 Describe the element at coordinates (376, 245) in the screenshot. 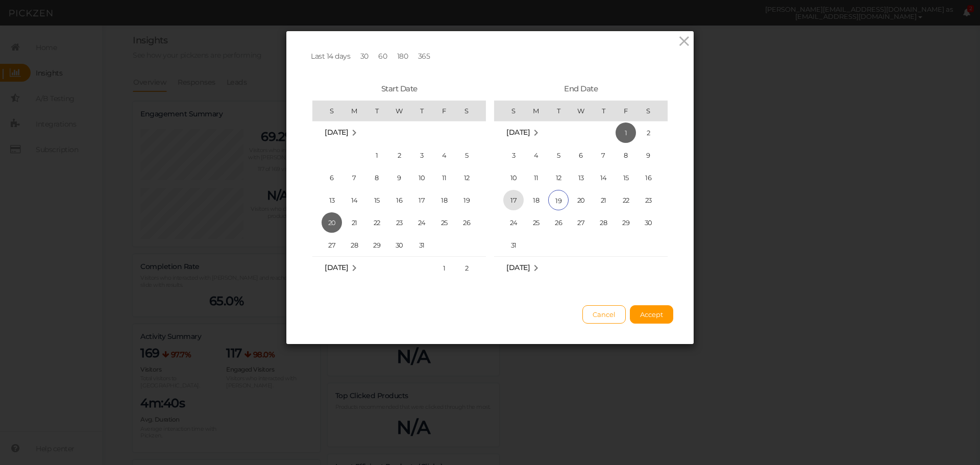

I see `td: Tuesday July 29 2025` at that location.